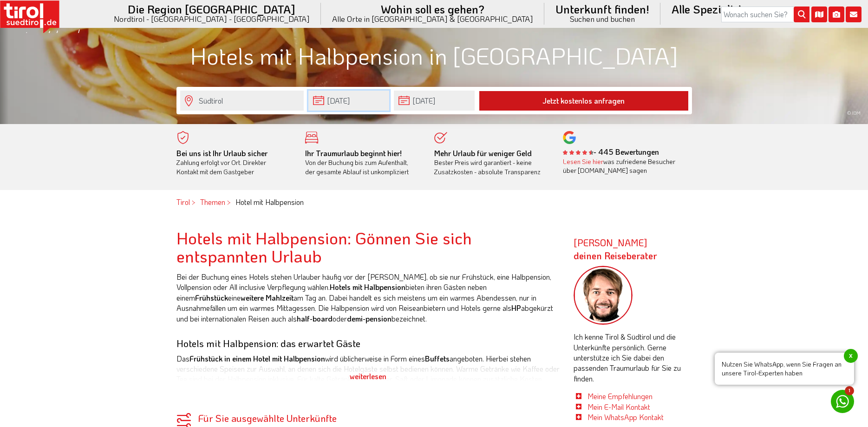  Describe the element at coordinates (269, 202) in the screenshot. I see `em: Hotel mit Halbpension` at that location.